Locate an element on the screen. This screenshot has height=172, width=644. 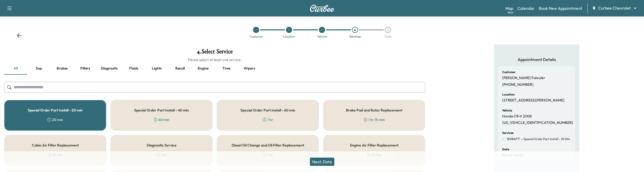
h1: 4 . Select Service is located at coordinates (215, 53).